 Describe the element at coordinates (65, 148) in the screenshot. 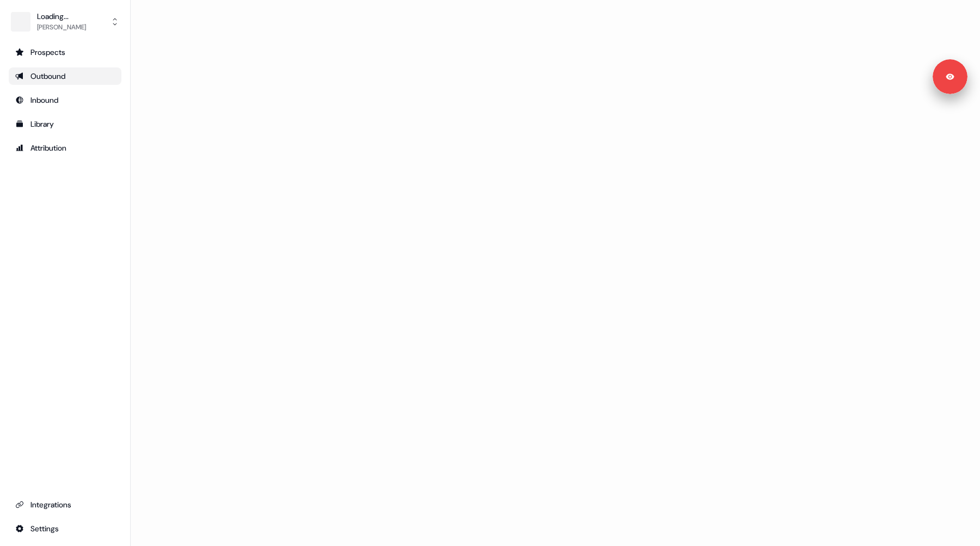

I see `a: Go to attribution` at that location.